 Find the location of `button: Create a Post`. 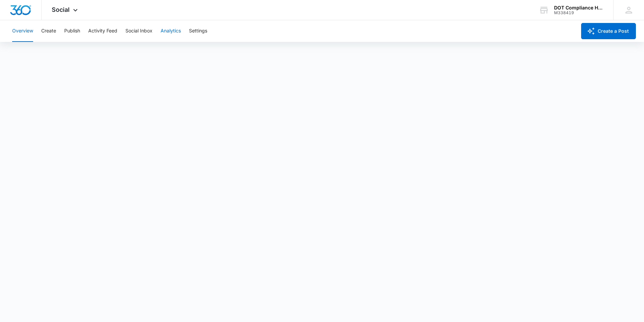

button: Create a Post is located at coordinates (609, 31).